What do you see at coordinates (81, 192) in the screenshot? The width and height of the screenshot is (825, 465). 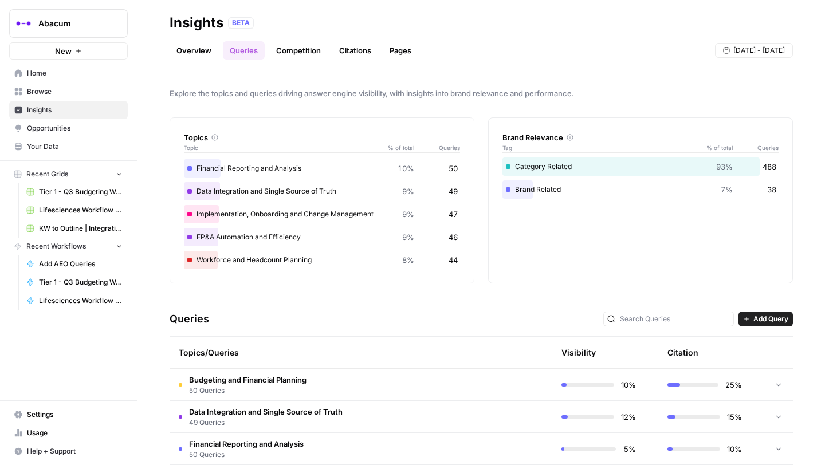 I see `span: Tier 1 - Q3 Budgeting Workflows Grid` at bounding box center [81, 192].